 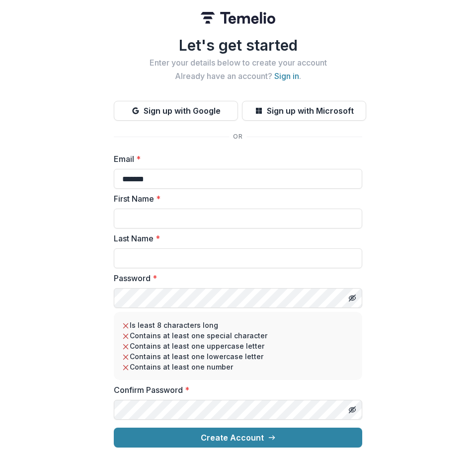 What do you see at coordinates (238, 346) in the screenshot?
I see `li: Contains at least one uppercase letter` at bounding box center [238, 346].